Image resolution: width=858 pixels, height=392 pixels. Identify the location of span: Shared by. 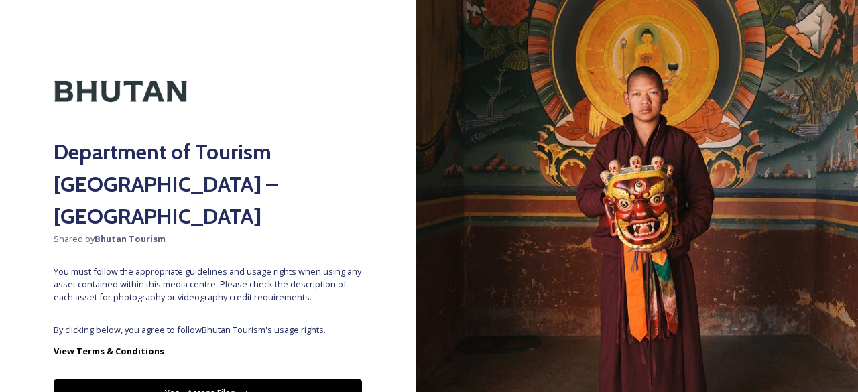
(208, 239).